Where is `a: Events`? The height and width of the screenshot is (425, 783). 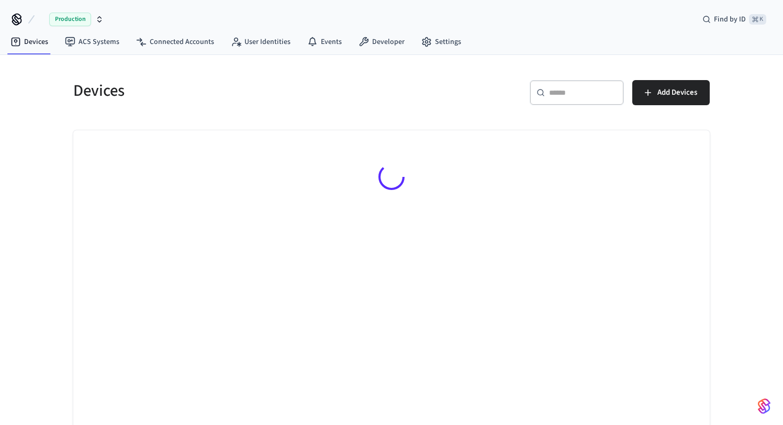 a: Events is located at coordinates (324, 42).